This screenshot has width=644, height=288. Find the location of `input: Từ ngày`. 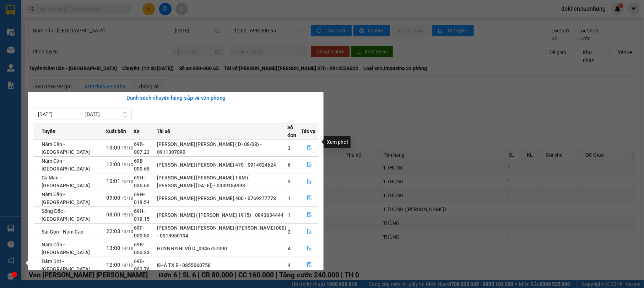

input: Từ ngày is located at coordinates (56, 114).